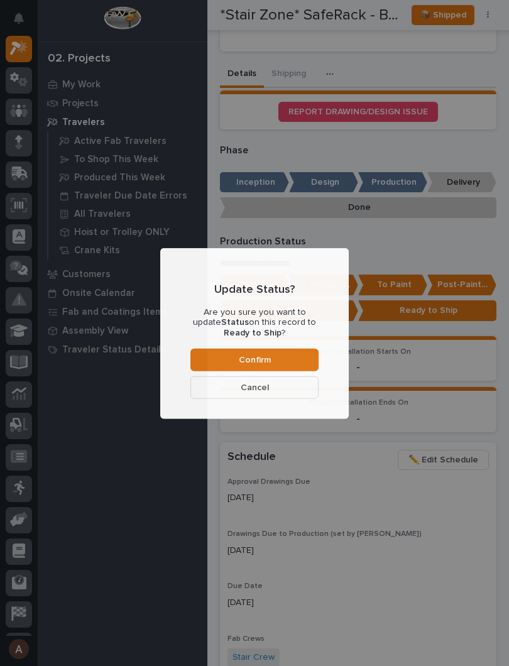  Describe the element at coordinates (255, 360) in the screenshot. I see `button: Confirm` at that location.